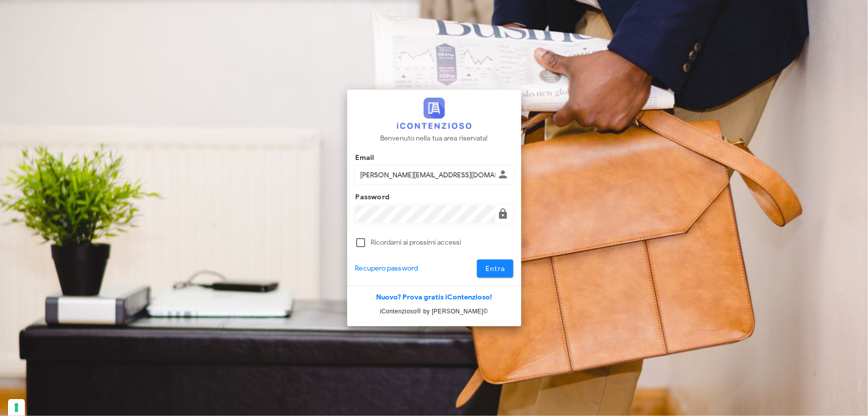  I want to click on label: Password, so click(371, 197).